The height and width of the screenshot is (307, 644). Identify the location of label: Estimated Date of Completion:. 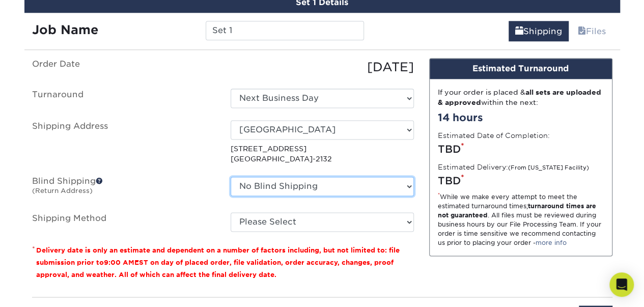
(493, 136).